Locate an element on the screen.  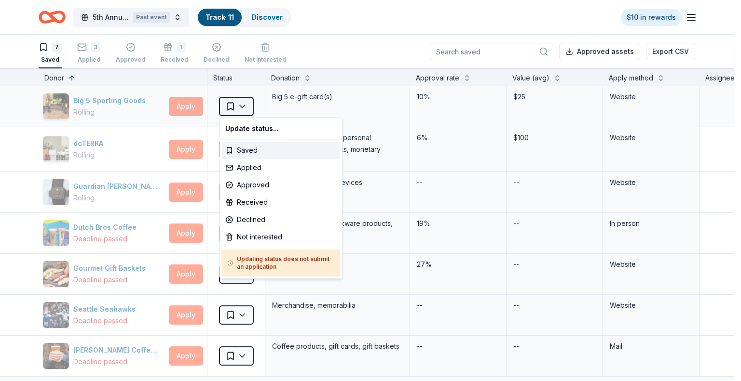
div: Declined is located at coordinates (281, 220).